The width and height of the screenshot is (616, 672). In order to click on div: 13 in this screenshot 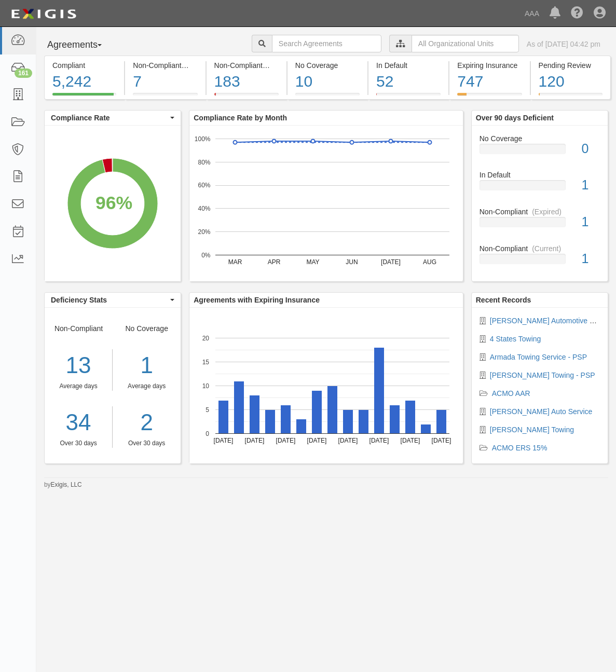, I will do `click(78, 365)`.